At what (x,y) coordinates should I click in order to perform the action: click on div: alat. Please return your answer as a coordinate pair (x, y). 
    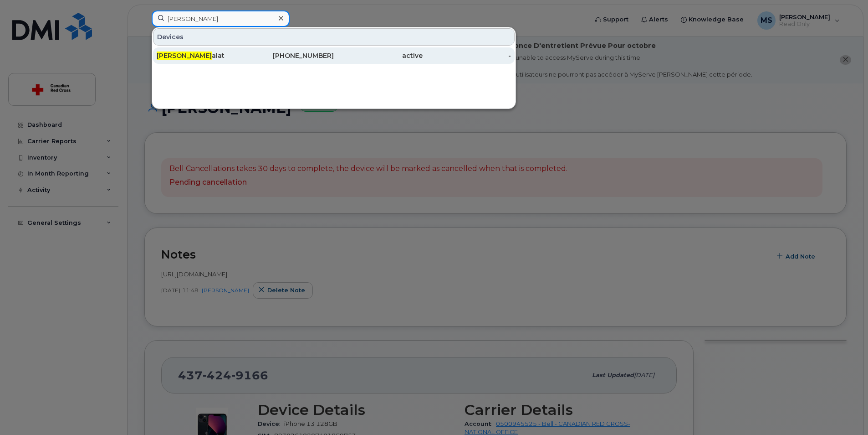
    Looking at the image, I should click on (201, 55).